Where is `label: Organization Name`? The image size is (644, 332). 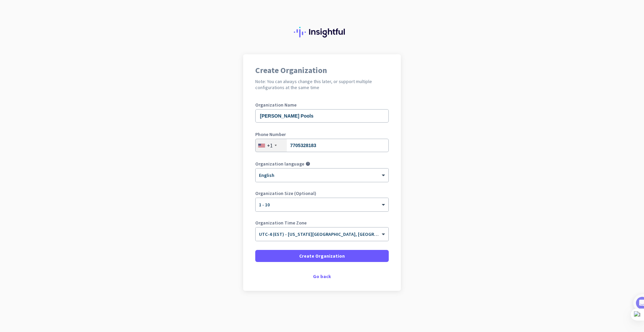
label: Organization Name is located at coordinates (322, 105).